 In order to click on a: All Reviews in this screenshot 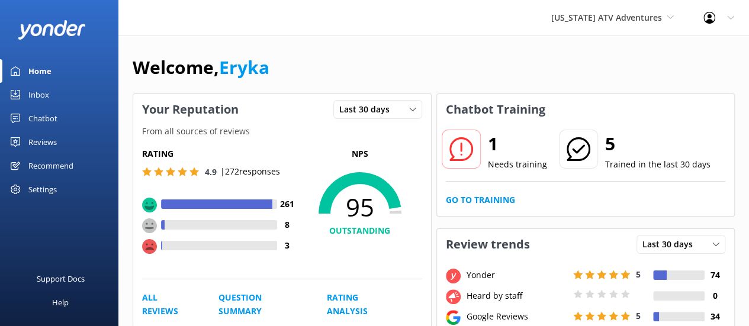, I will do `click(167, 304)`.